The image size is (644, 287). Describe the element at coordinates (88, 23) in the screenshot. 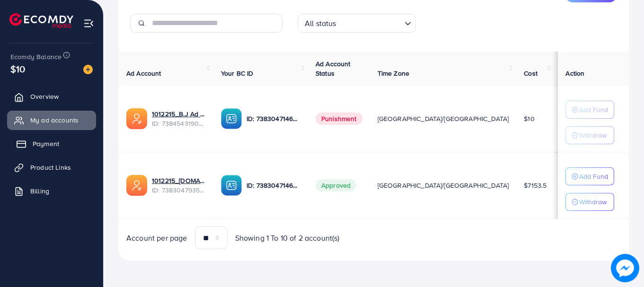

I see `img: menu` at that location.